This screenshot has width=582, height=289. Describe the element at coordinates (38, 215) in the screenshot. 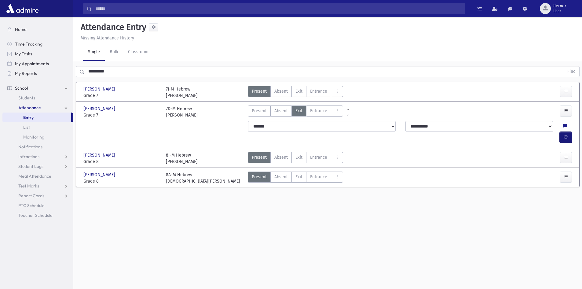

I see `a: Teacher Schedule` at that location.